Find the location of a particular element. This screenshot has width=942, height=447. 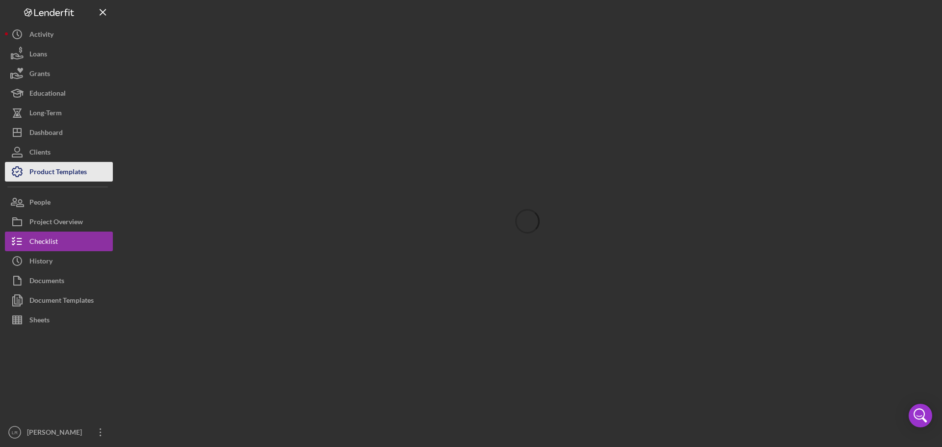

a: History is located at coordinates (59, 261).